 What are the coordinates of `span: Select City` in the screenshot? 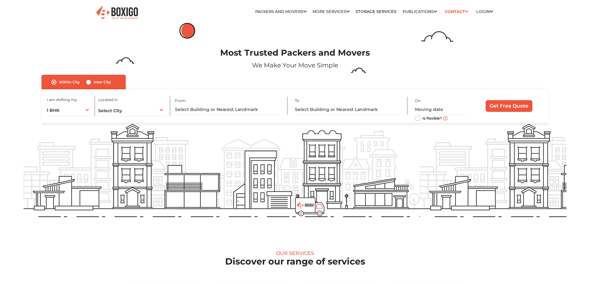 It's located at (110, 111).